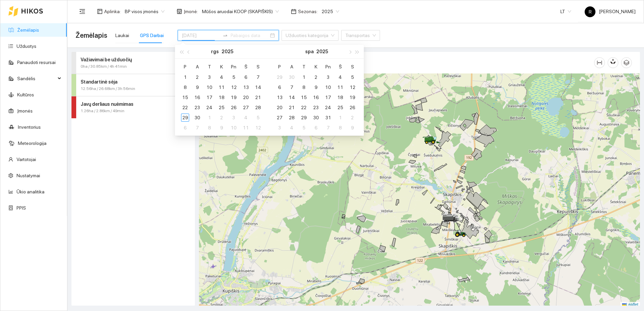 The image size is (644, 311). Describe the element at coordinates (104, 67) in the screenshot. I see `span: 0ha / 30.85km / 4h 41min` at that location.